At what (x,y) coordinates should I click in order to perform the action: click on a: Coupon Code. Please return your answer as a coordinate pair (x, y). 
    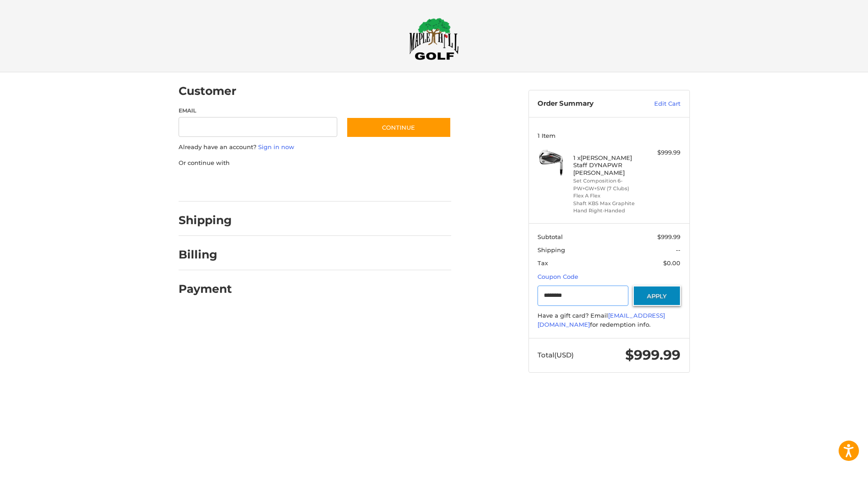
    Looking at the image, I should click on (558, 277).